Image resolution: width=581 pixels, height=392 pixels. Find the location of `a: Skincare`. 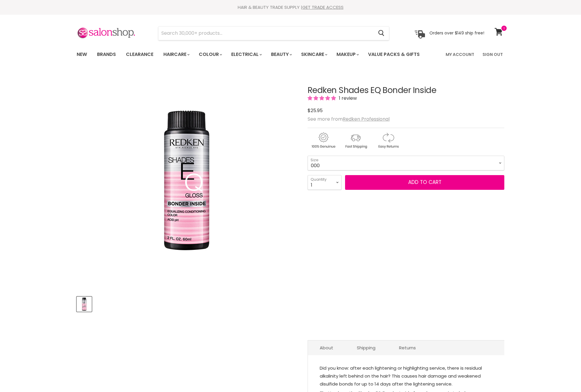

a: Skincare is located at coordinates (314, 54).